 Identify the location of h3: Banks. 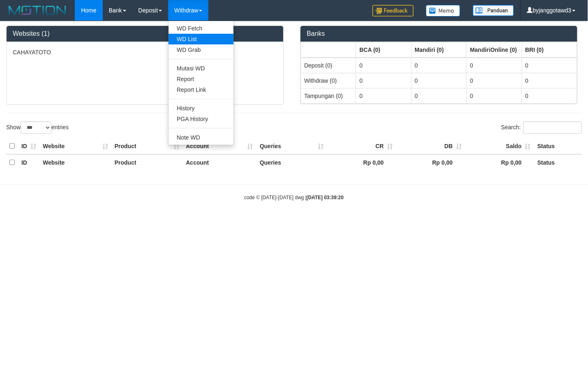
(439, 34).